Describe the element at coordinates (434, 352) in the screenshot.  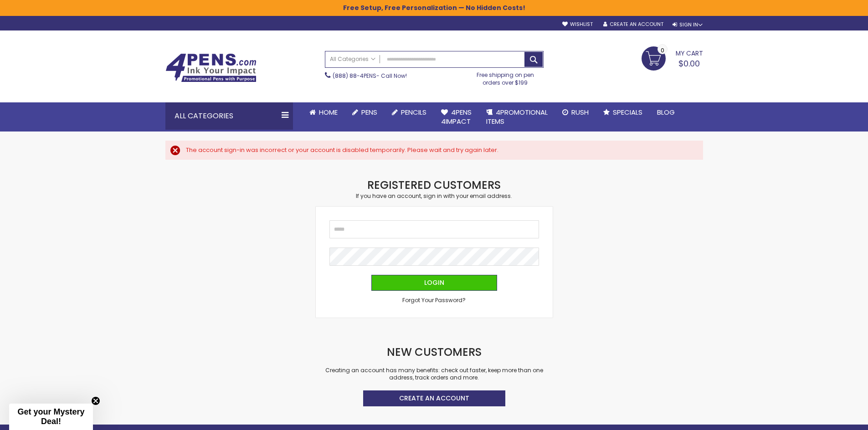
I see `strong: New Customers` at that location.